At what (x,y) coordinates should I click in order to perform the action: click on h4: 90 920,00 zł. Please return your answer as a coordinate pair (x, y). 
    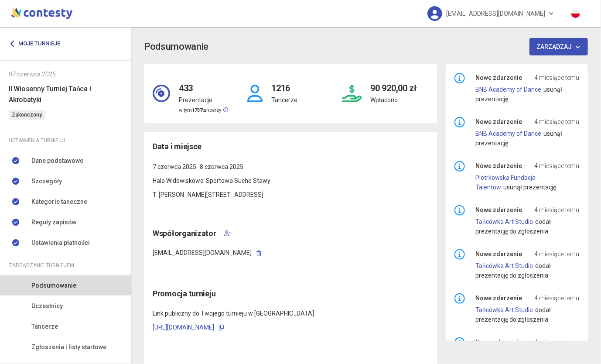
    Looking at the image, I should click on (394, 83).